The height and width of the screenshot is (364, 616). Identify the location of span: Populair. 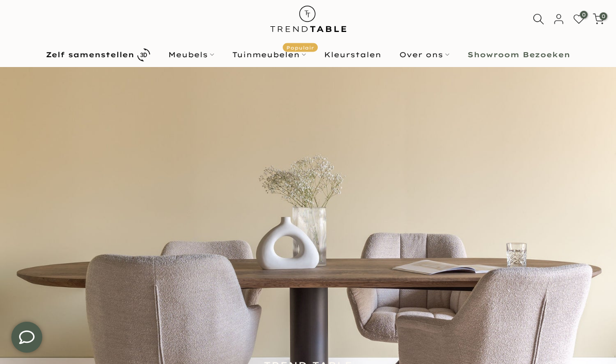
(300, 48).